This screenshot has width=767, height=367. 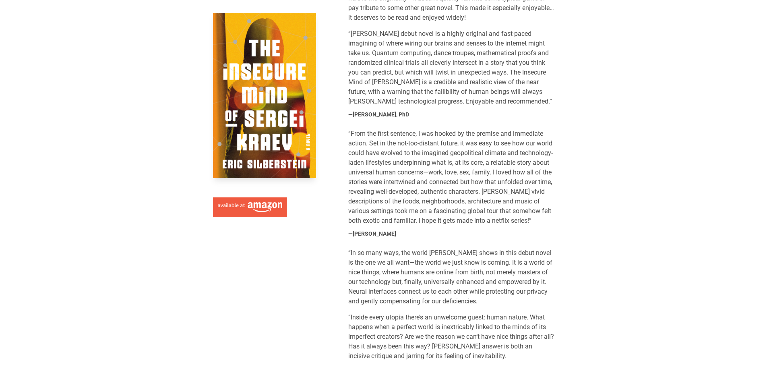 What do you see at coordinates (250, 206) in the screenshot?
I see `a: Available at Amazon` at bounding box center [250, 206].